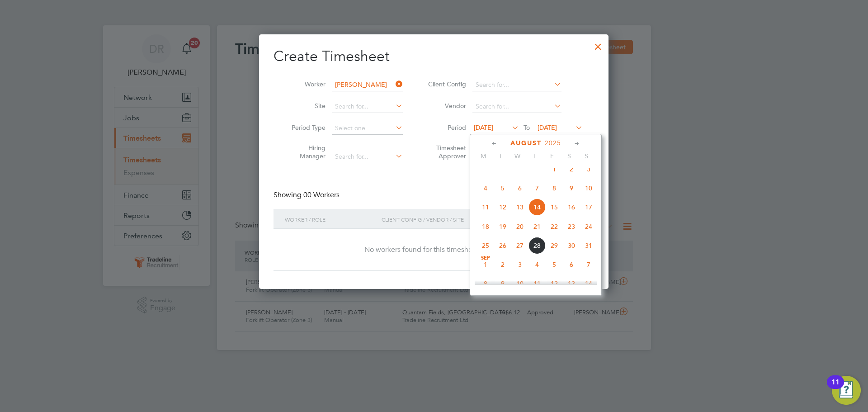 The width and height of the screenshot is (868, 412). I want to click on span: August, so click(526, 143).